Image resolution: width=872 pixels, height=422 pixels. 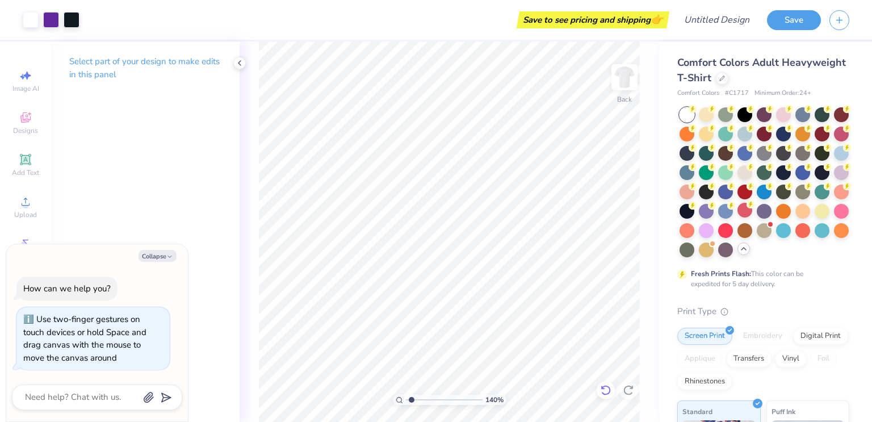 What do you see at coordinates (791, 359) in the screenshot?
I see `div: Vinyl` at bounding box center [791, 359].